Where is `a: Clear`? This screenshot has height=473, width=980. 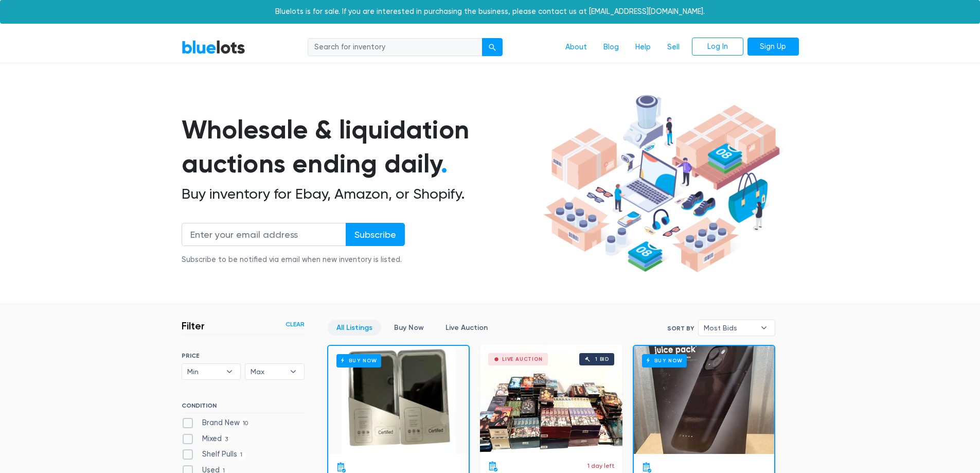
a: Clear is located at coordinates (295, 324).